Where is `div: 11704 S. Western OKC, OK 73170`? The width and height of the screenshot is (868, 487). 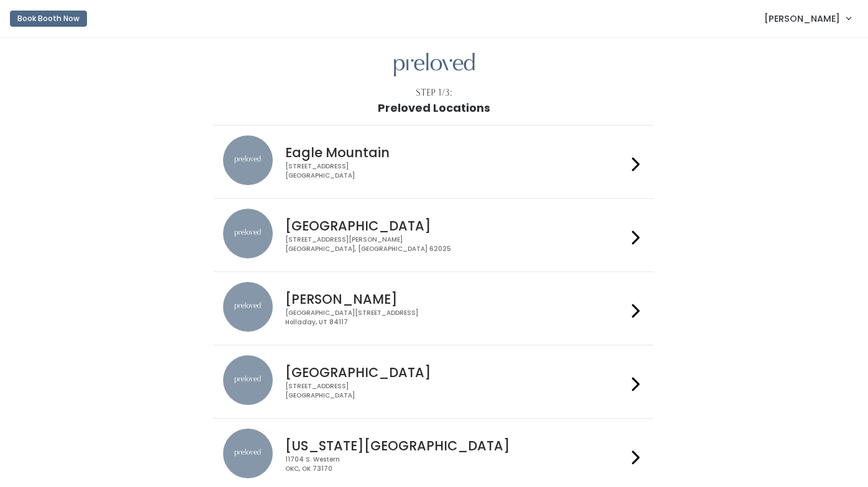
div: 11704 S. Western OKC, OK 73170 is located at coordinates (456, 464).